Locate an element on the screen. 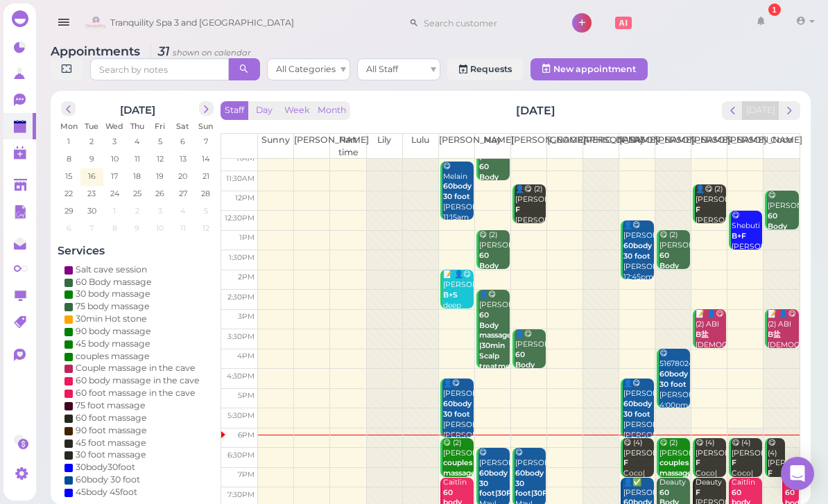  span: 7pm is located at coordinates (246, 474).